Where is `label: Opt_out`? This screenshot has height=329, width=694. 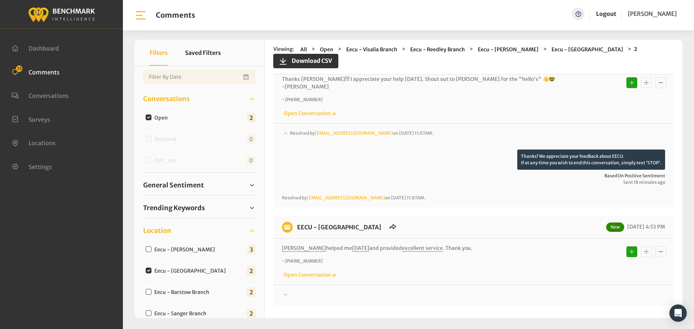 label: Opt_out is located at coordinates (167, 160).